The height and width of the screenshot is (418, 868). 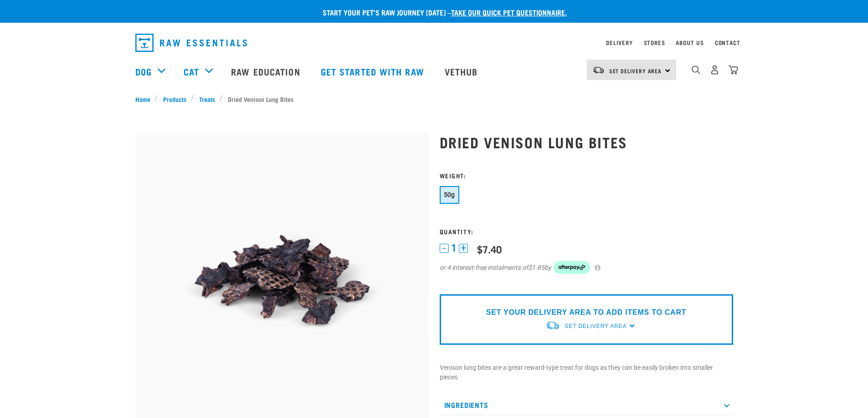 What do you see at coordinates (571, 268) in the screenshot?
I see `img: Afterpay` at bounding box center [571, 268].